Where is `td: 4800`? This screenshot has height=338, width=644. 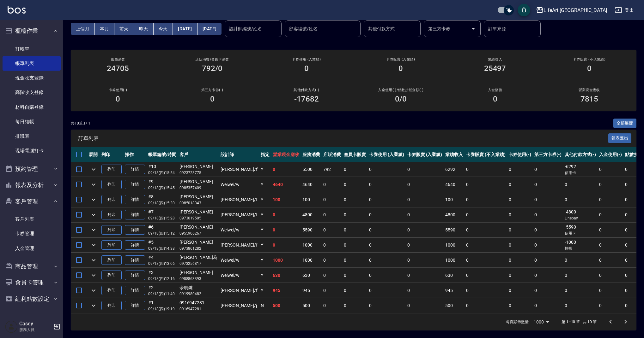
td: 4800 is located at coordinates (454, 215).